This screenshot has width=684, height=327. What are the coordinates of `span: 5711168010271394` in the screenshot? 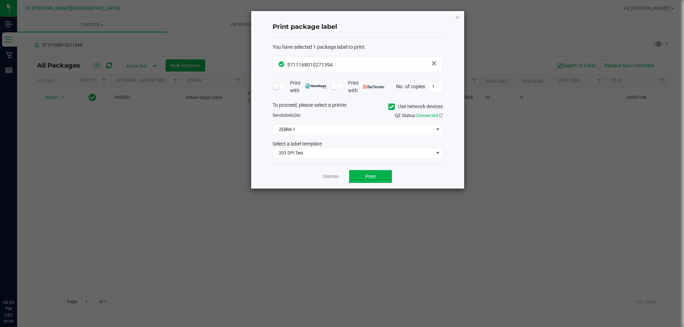 It's located at (310, 65).